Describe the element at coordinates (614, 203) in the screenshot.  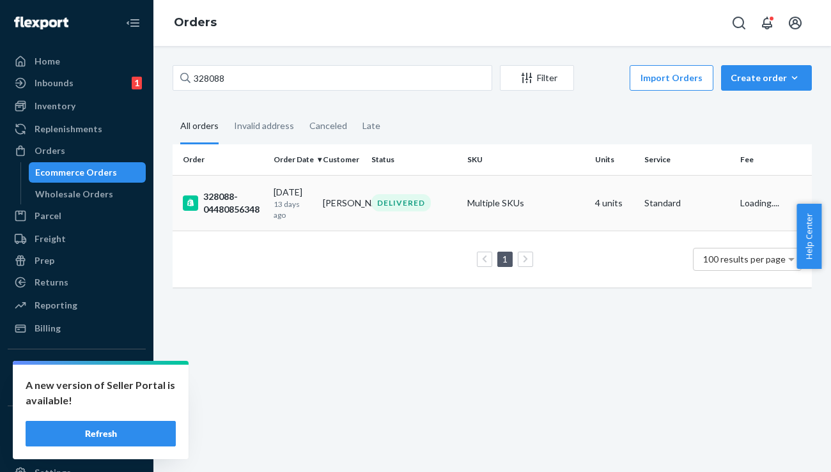
I see `td: 4 units` at that location.